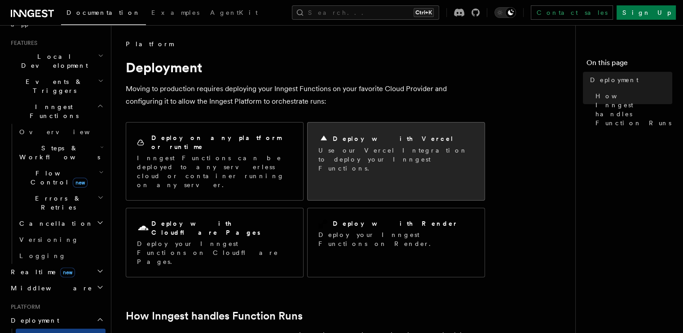  Describe the element at coordinates (396, 161) in the screenshot. I see `a: Deploy with VercelUse our Vercel Integration to deploy your Inngest Functions.` at that location.